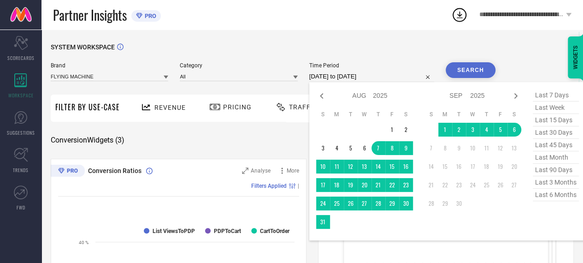 This screenshot has height=263, width=583. Describe the element at coordinates (445, 114) in the screenshot. I see `th: Monday` at that location.